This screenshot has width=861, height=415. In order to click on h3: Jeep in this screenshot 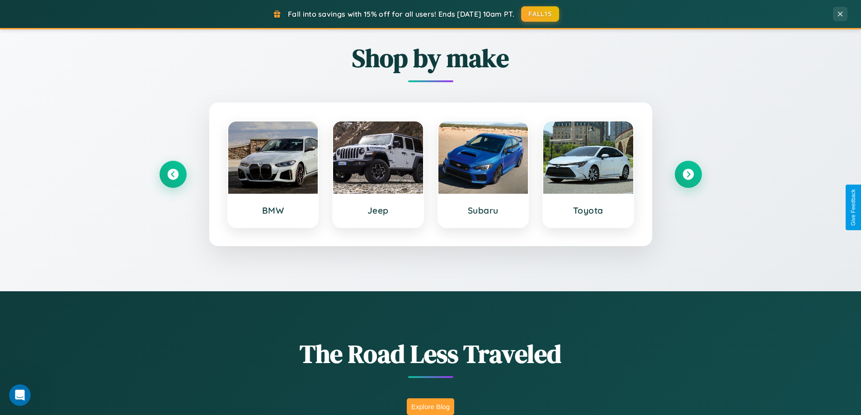, I will do `click(378, 211)`.